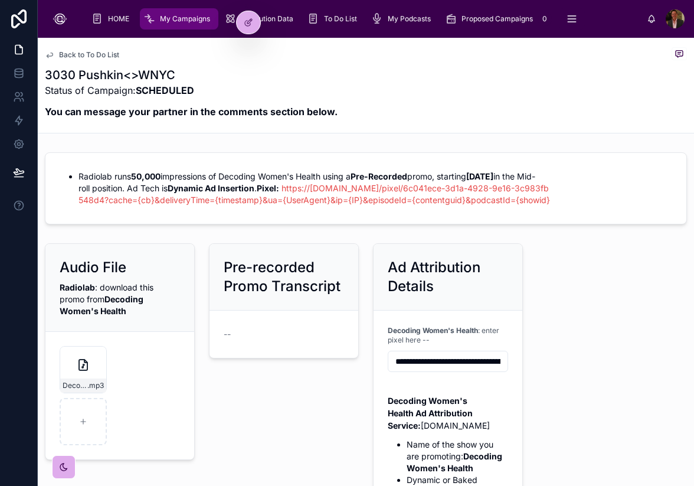 The height and width of the screenshot is (486, 694). I want to click on li: Radiolab runs impressions of Decoding Women's Health using a promo, starting in the Mid-roll posi..., so click(376, 188).